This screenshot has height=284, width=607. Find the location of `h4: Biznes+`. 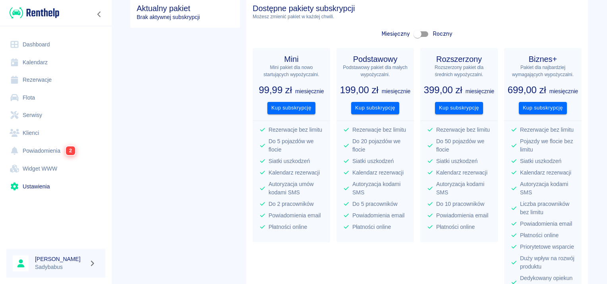

h4: Biznes+ is located at coordinates (542, 59).